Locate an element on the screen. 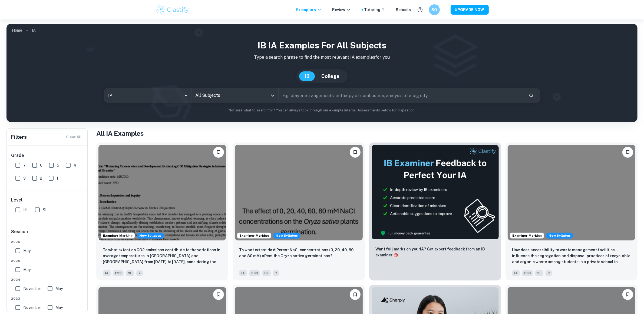  span: 4 is located at coordinates (75, 165).